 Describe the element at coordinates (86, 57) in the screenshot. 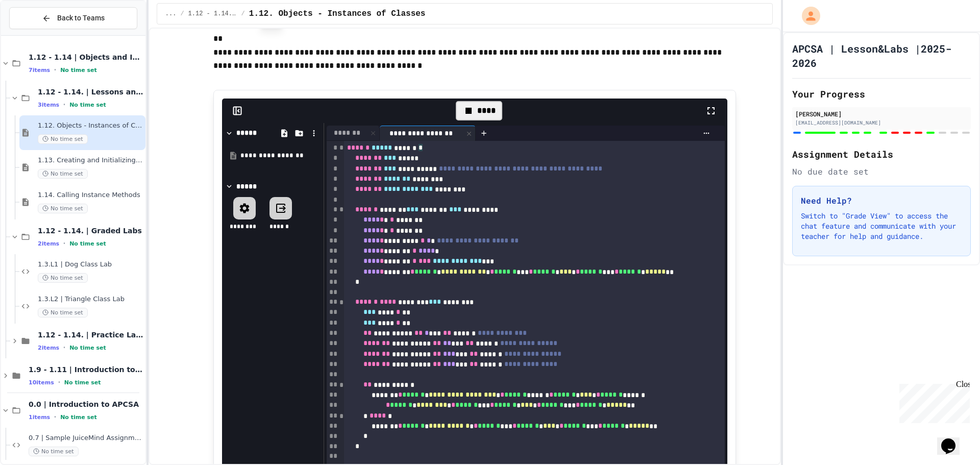

I see `span: 1.12 - 1.14 | Objects and Instances of Classes` at that location.